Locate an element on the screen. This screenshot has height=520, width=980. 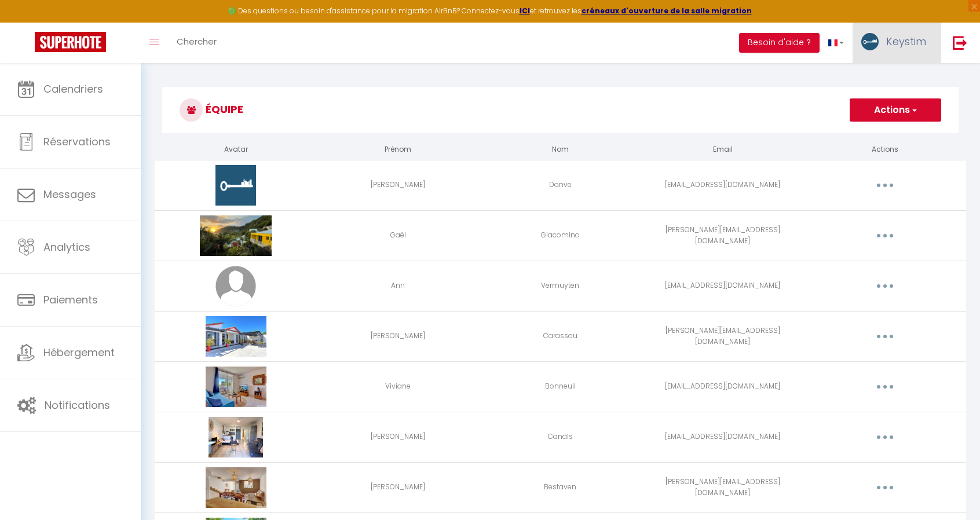
td: Bestaven is located at coordinates (560, 487).